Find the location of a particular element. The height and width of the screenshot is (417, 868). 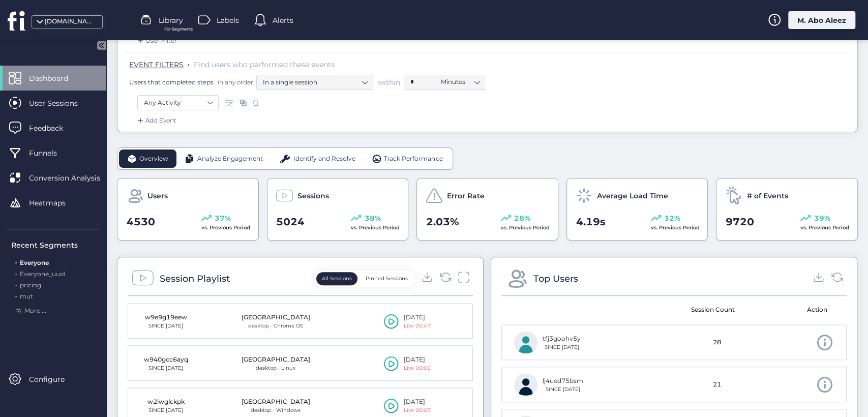

div: Recent Segments is located at coordinates (55, 245).